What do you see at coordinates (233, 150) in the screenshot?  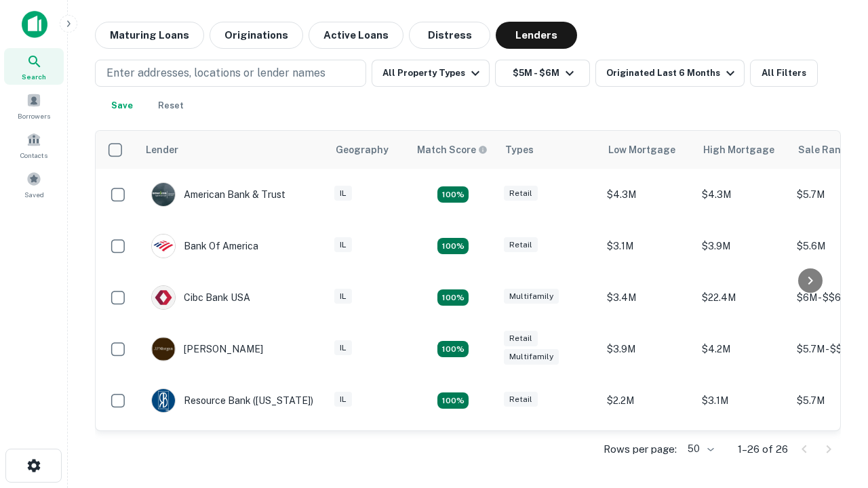 I see `th: Lender` at bounding box center [233, 150].